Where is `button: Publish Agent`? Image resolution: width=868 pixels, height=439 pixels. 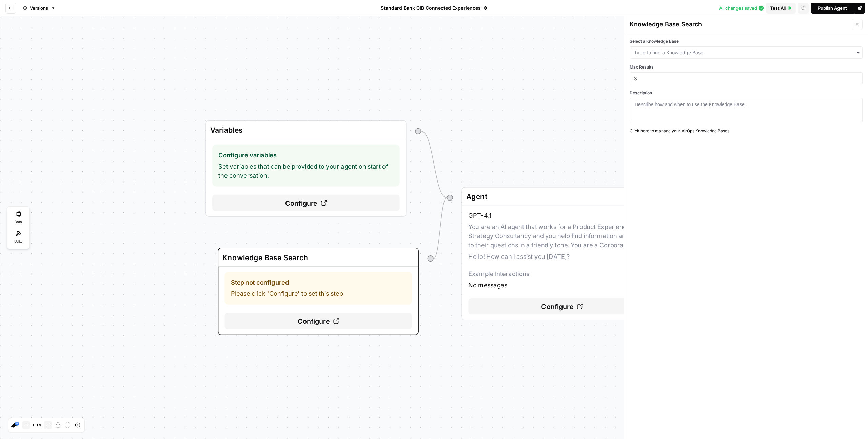 button: Publish Agent is located at coordinates (833, 8).